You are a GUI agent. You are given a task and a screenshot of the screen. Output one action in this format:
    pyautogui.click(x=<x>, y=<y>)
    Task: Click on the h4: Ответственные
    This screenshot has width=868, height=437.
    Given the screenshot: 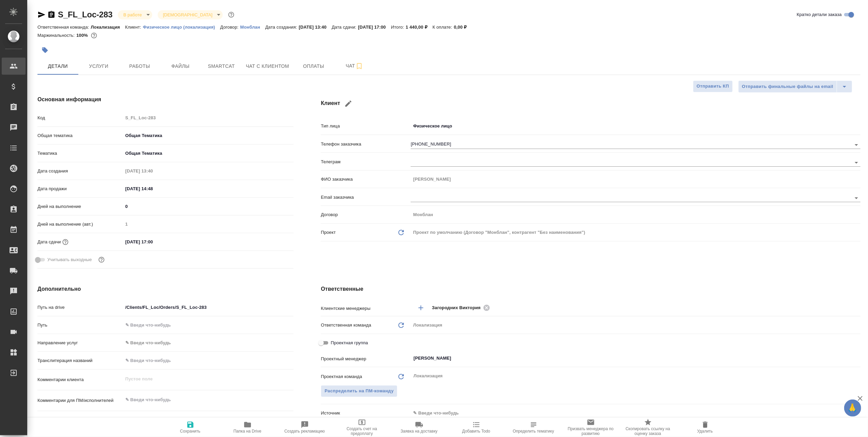 What is the action you would take?
    pyautogui.click(x=590, y=289)
    